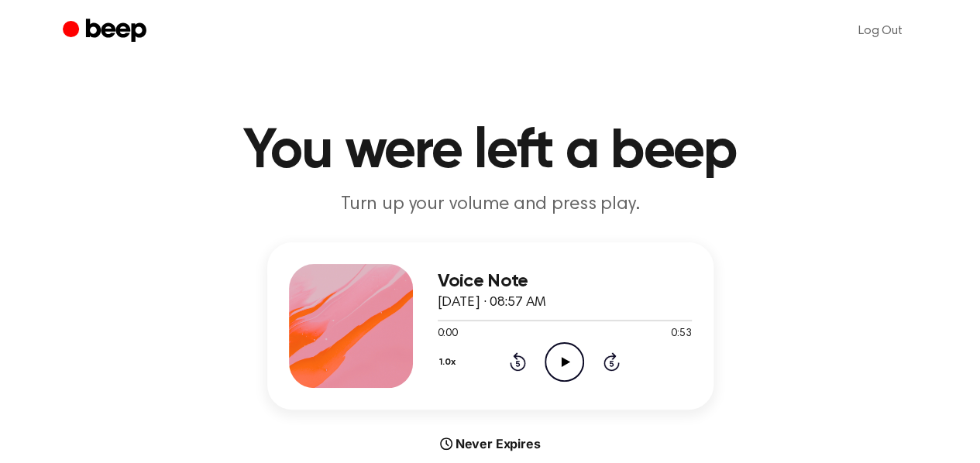 The width and height of the screenshot is (980, 463). What do you see at coordinates (880, 31) in the screenshot?
I see `a: Log Out` at bounding box center [880, 31].